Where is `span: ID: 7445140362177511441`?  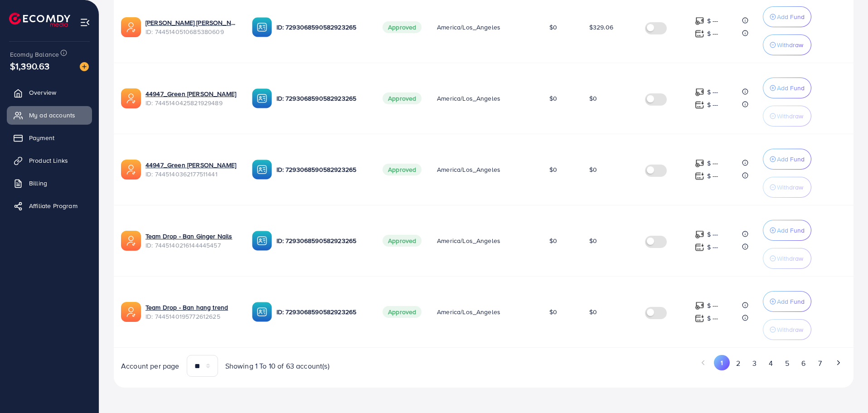 span: ID: 7445140362177511441 is located at coordinates (191, 174).